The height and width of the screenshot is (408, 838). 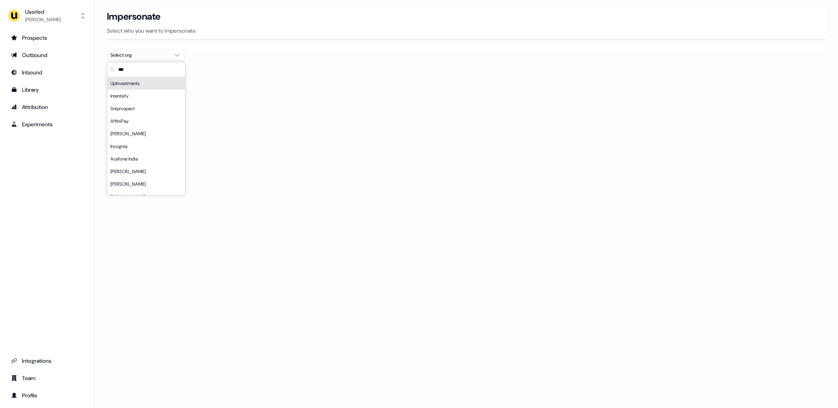 I want to click on button: Select org, so click(x=146, y=55).